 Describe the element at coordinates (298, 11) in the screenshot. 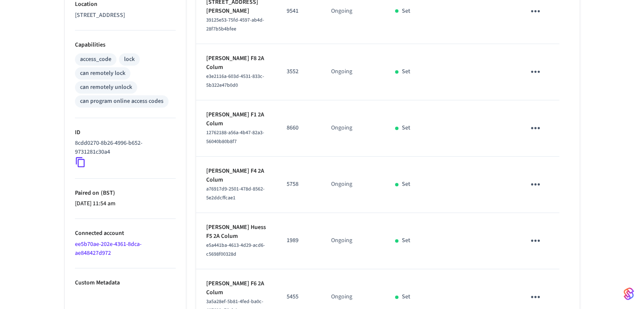

I see `p: 9541` at that location.